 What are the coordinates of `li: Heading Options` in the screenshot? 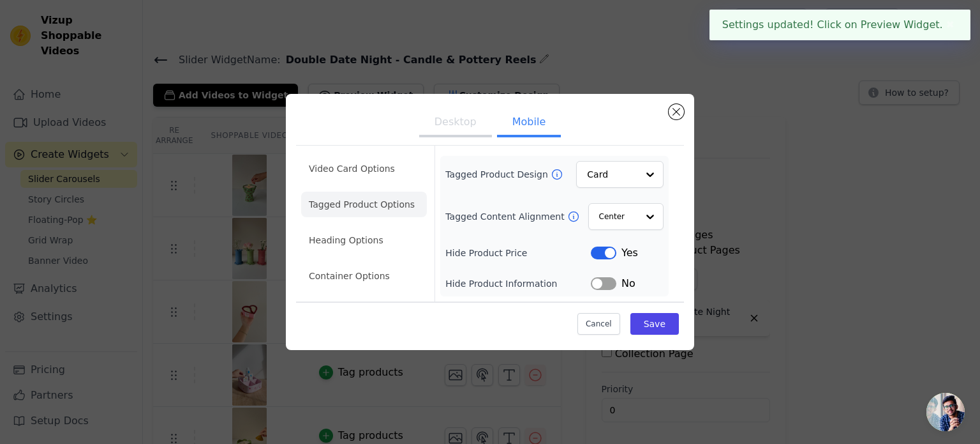 It's located at (364, 240).